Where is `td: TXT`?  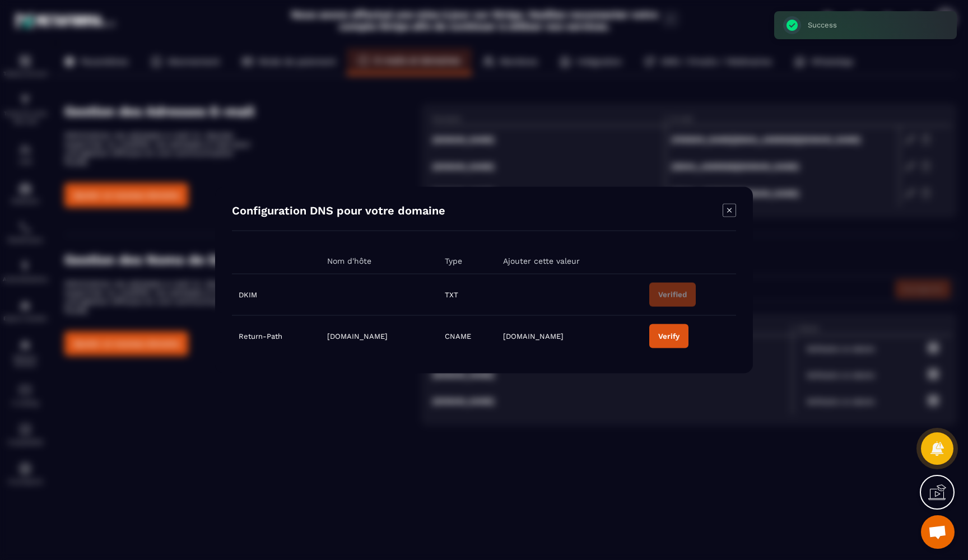
td: TXT is located at coordinates (468, 295).